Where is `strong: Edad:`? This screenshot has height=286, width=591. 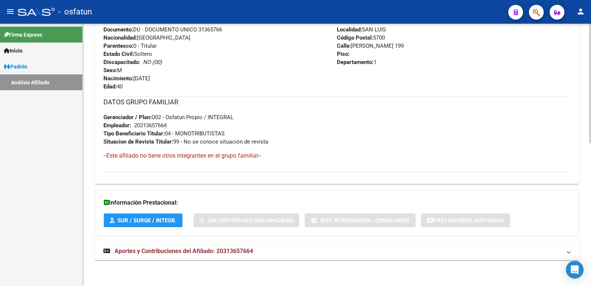 strong: Edad: is located at coordinates (110, 86).